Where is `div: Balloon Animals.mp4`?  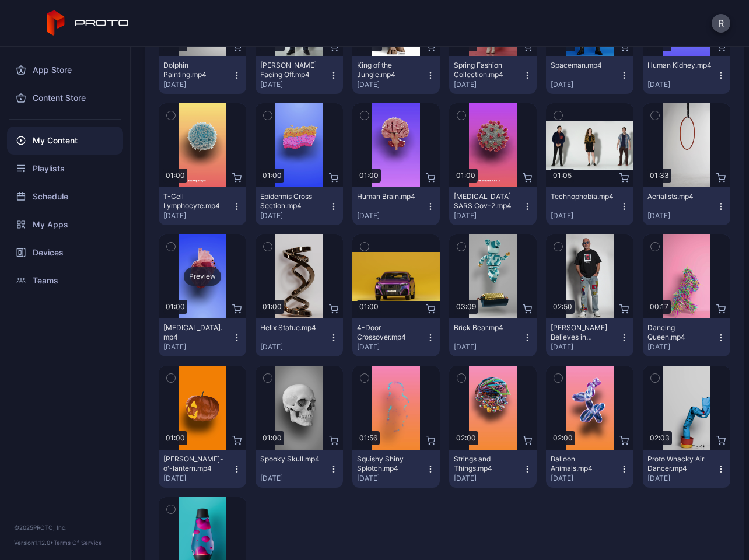 div: Balloon Animals.mp4 is located at coordinates (583, 464).